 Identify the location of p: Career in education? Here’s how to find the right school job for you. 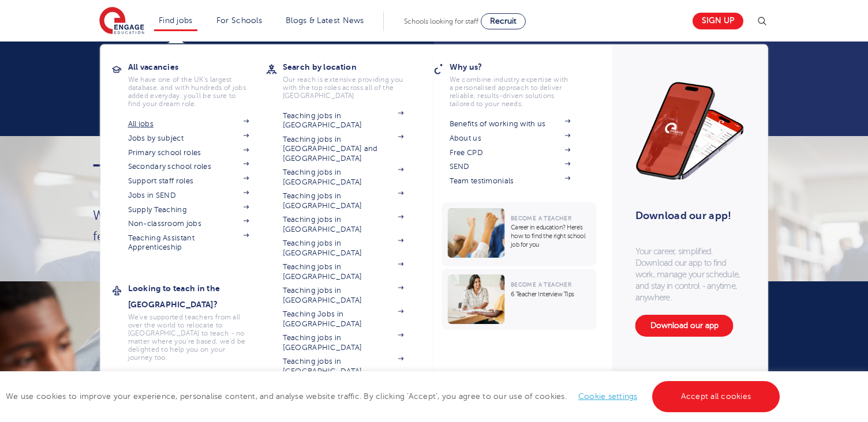
(550, 236).